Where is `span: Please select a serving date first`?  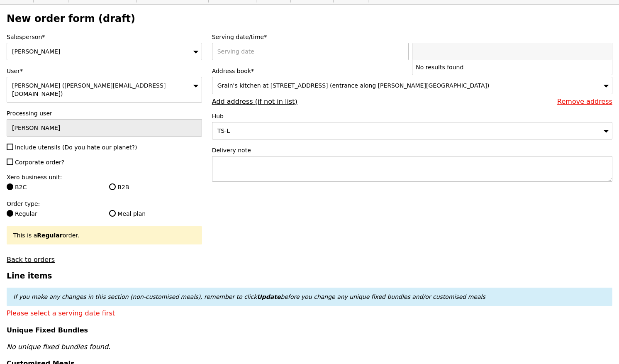
span: Please select a serving date first is located at coordinates (60, 313).